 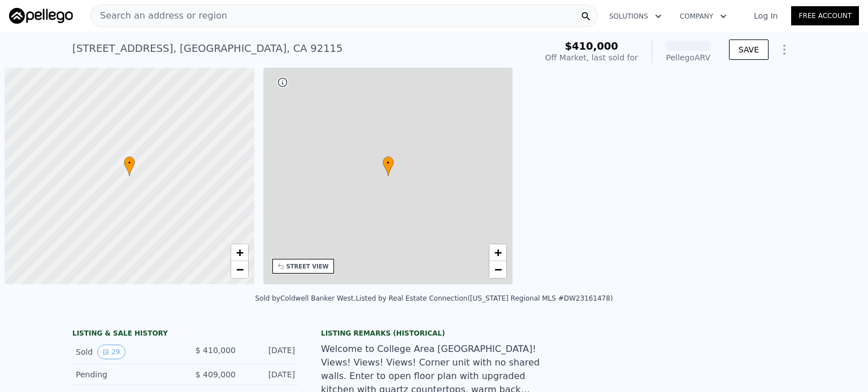 What do you see at coordinates (126, 352) in the screenshot?
I see `div: Sold` at bounding box center [126, 352].